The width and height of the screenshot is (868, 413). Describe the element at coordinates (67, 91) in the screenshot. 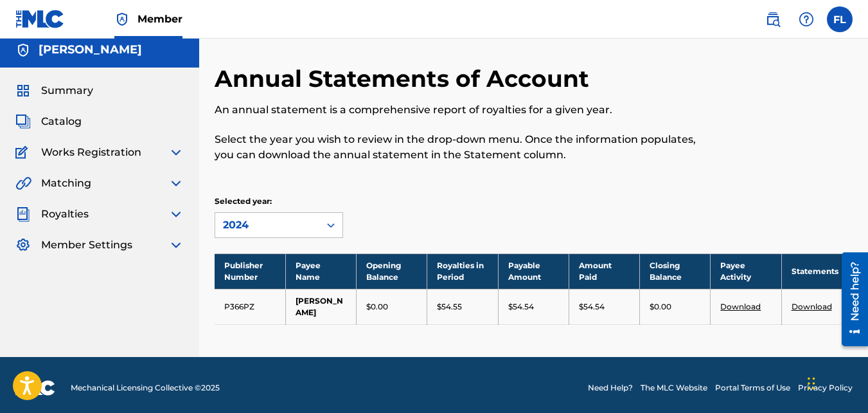

I see `span: Summary` at that location.